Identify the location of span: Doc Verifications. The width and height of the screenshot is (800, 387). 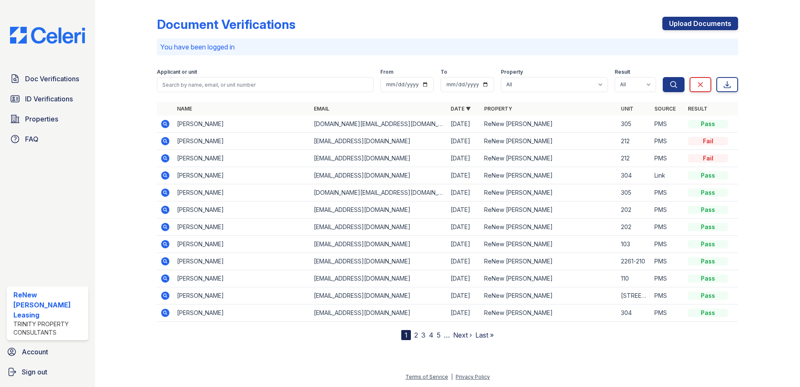
(52, 79).